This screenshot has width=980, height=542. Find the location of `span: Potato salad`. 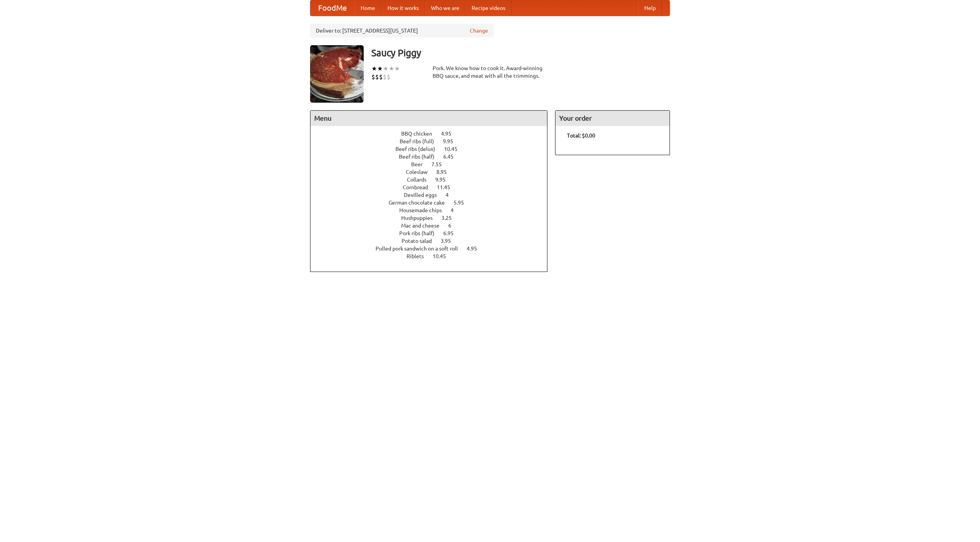

span: Potato salad is located at coordinates (421, 241).